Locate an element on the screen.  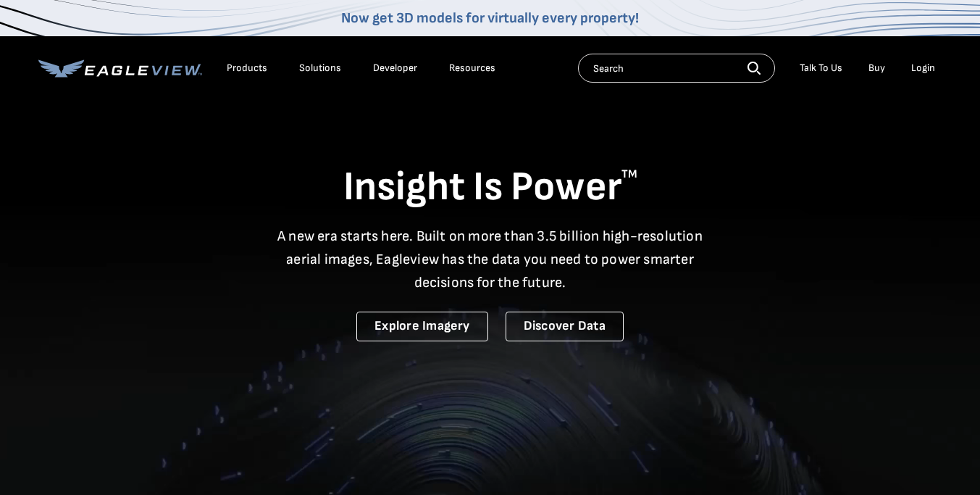
p: A new era starts here. Built on more than 3.5 billion high-resolution aerial images, Eagleview ha... is located at coordinates (491, 259).